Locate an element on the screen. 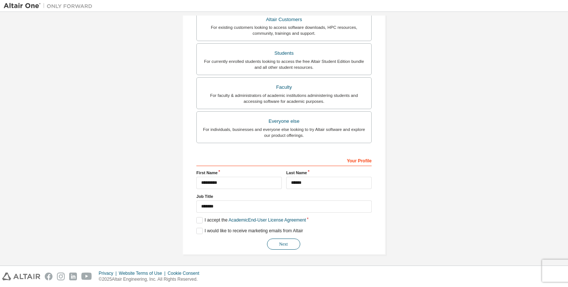 Image resolution: width=568 pixels, height=287 pixels. div: Cookie Consent is located at coordinates (185, 273).